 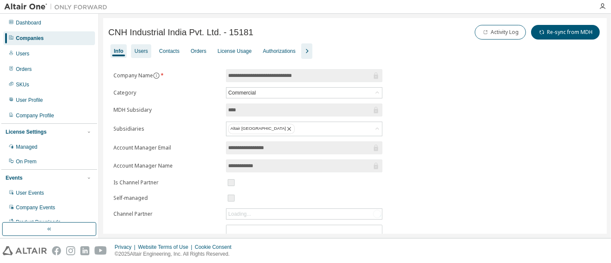 I want to click on div: Authorizations, so click(x=279, y=51).